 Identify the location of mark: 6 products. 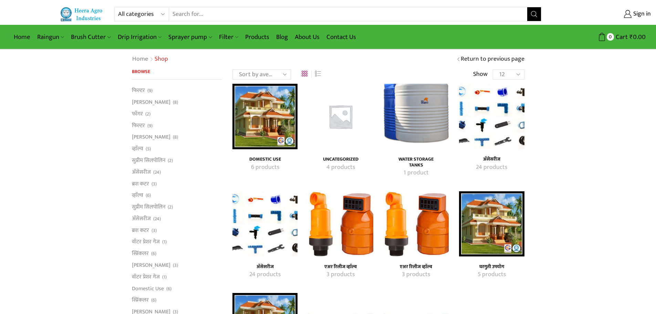
(265, 167).